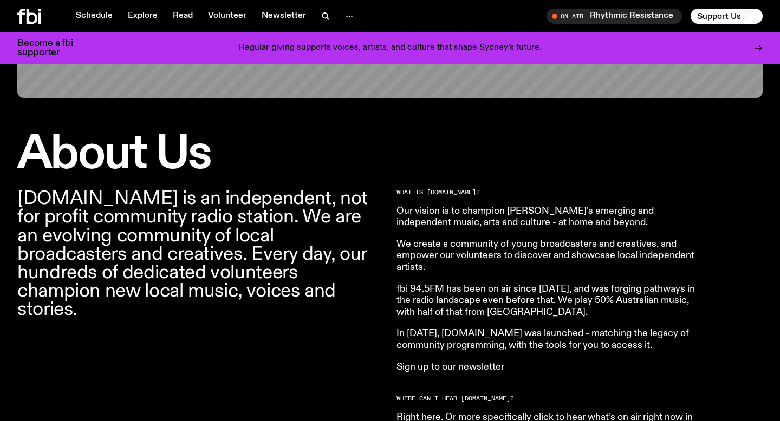 This screenshot has width=780, height=421. What do you see at coordinates (614, 16) in the screenshot?
I see `button: On AirRhythmic Resistance` at bounding box center [614, 16].